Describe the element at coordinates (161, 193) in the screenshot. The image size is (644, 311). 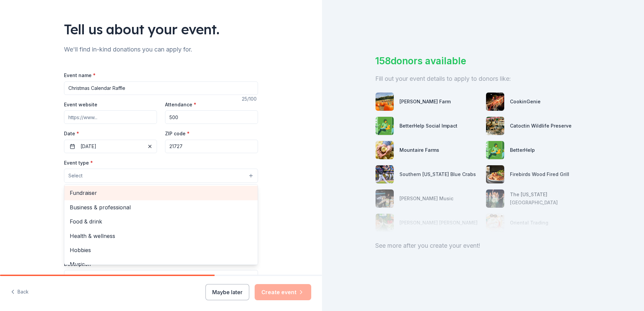
I see `span: Fundraiser` at that location.